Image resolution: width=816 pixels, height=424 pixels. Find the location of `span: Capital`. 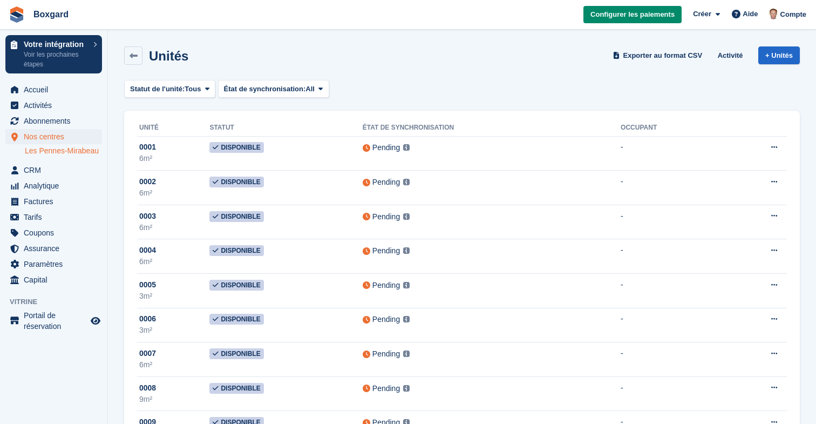

span: Capital is located at coordinates (56, 280).